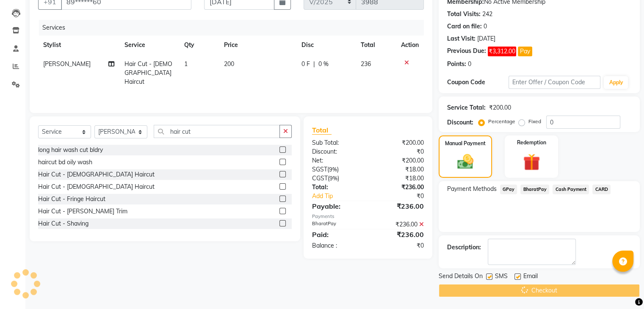 This screenshot has width=644, height=309. What do you see at coordinates (376, 45) in the screenshot?
I see `th: Total` at bounding box center [376, 45].